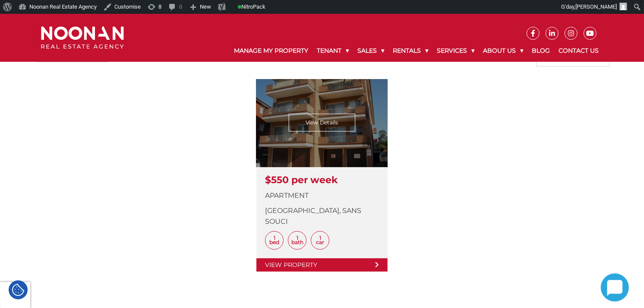  I want to click on a: Blog, so click(541, 51).